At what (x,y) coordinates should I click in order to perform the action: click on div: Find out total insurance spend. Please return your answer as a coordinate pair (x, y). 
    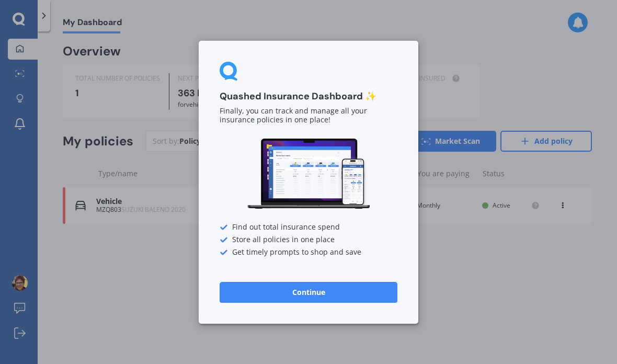
    Looking at the image, I should click on (309, 227).